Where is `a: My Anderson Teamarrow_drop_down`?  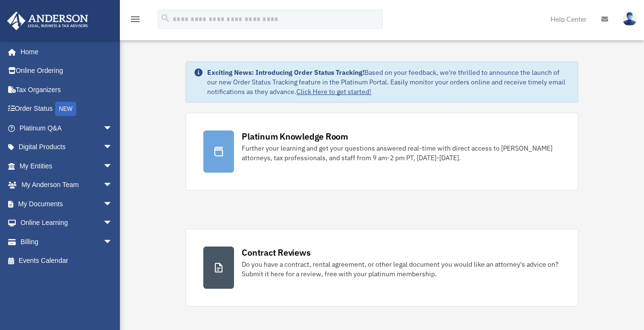 a: My Anderson Teamarrow_drop_down is located at coordinates (67, 185).